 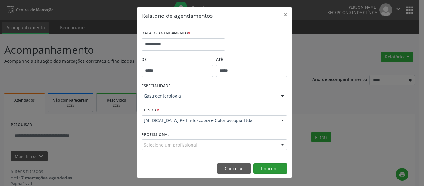 What do you see at coordinates (156, 134) in the screenshot?
I see `label: PROFISSIONAL` at bounding box center [156, 134].